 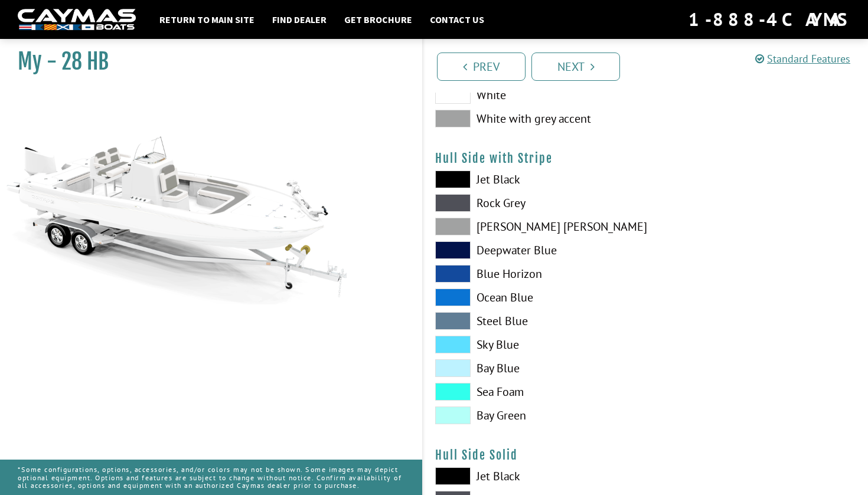 I want to click on h4: Hull Side Solid, so click(x=646, y=455).